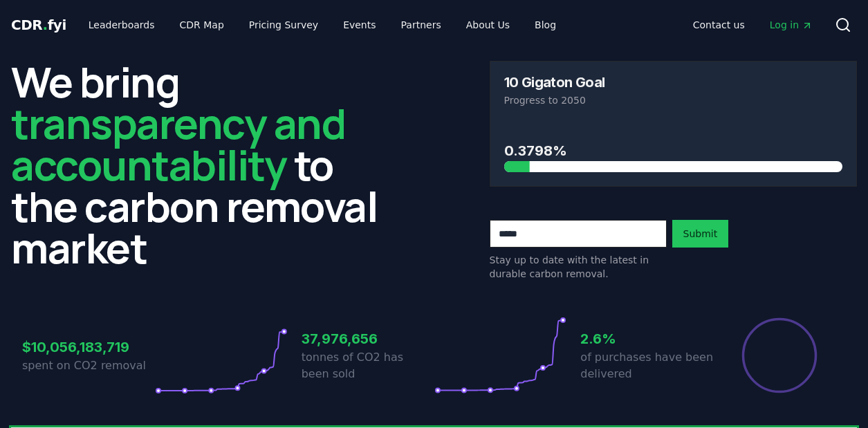 The height and width of the screenshot is (428, 868). What do you see at coordinates (368, 339) in the screenshot?
I see `h3: 37,976,656` at bounding box center [368, 339].